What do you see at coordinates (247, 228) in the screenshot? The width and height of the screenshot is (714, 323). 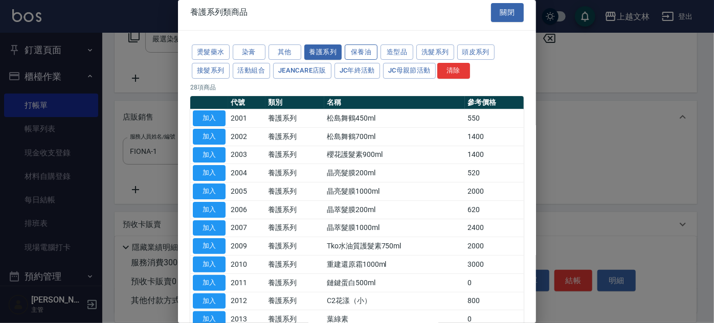 I see `td: 2007` at bounding box center [247, 228].